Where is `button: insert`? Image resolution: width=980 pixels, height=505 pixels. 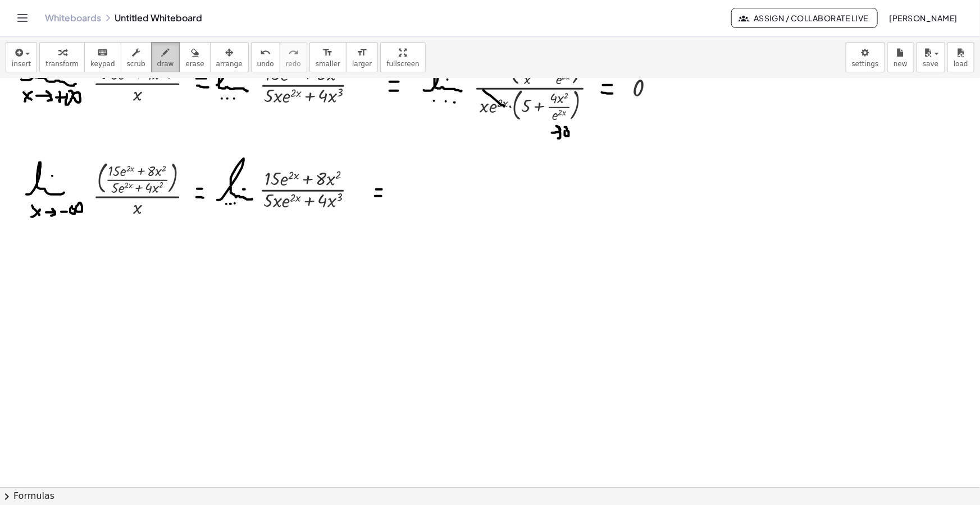
button: insert is located at coordinates (21, 57).